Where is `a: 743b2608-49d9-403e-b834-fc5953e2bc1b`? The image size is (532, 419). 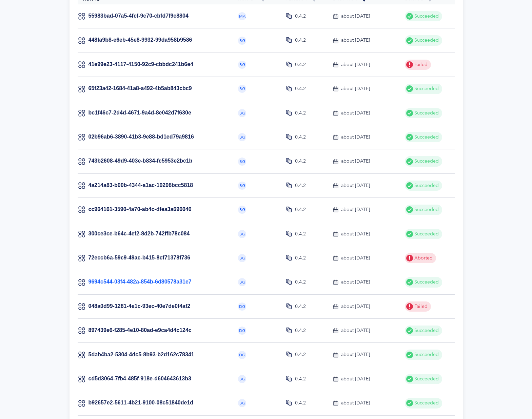
a: 743b2608-49d9-403e-b834-fc5953e2bc1b is located at coordinates (140, 160).